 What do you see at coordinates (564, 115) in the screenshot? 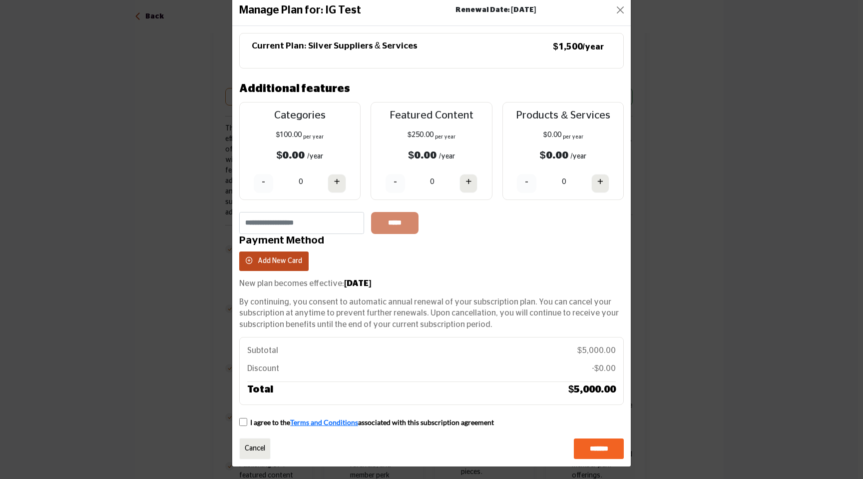
I see `p: Products & Services` at bounding box center [564, 115].